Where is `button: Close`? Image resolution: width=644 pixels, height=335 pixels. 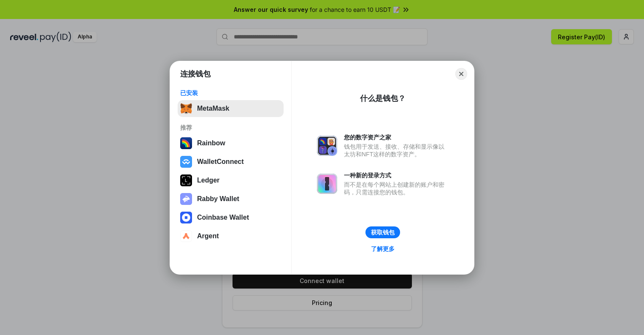 button: Close is located at coordinates (461, 74).